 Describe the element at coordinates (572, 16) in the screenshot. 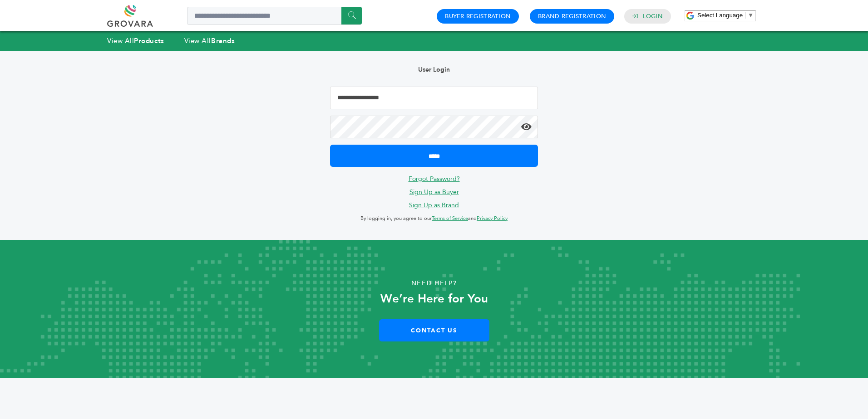

I see `a: Brand Registration` at that location.